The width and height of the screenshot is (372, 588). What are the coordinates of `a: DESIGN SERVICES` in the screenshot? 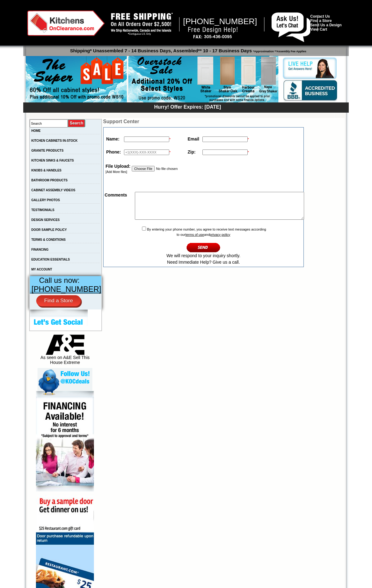 It's located at (46, 220).